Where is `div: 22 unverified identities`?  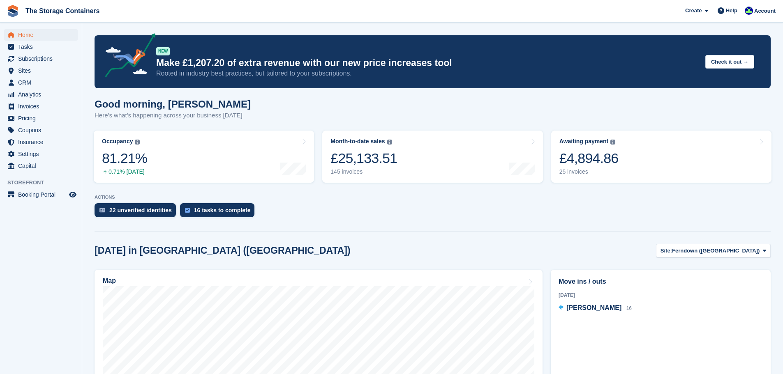 div: 22 unverified identities is located at coordinates (140, 210).